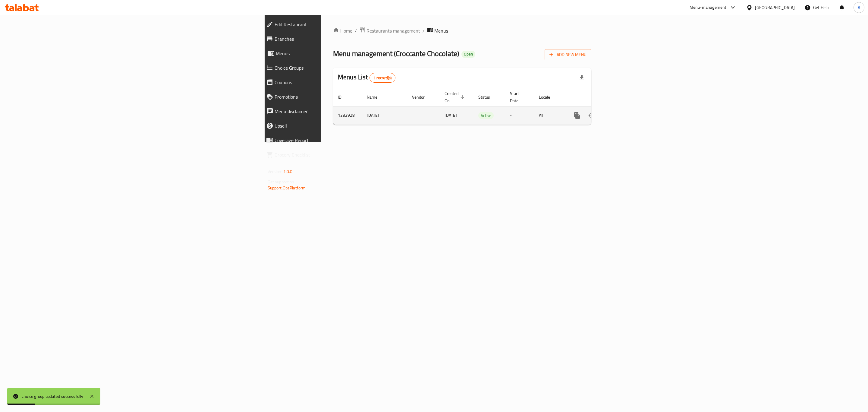  I want to click on a: Coverage Report, so click(336, 140).